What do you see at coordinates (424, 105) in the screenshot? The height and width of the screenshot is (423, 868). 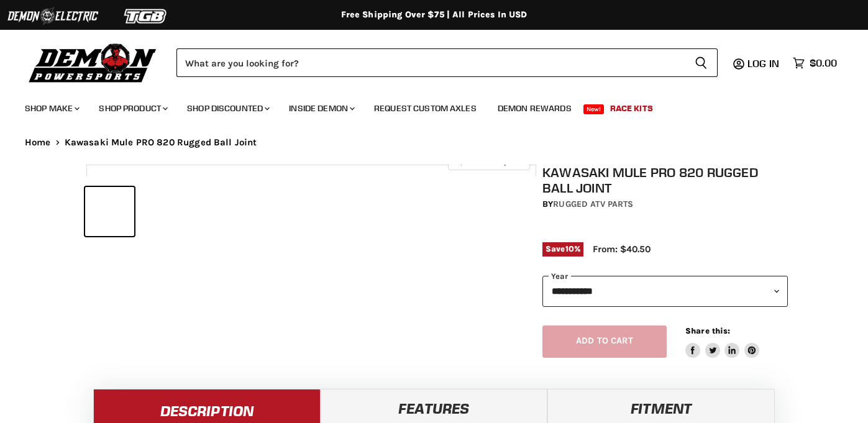 I see `ul: Main menu` at bounding box center [424, 105].